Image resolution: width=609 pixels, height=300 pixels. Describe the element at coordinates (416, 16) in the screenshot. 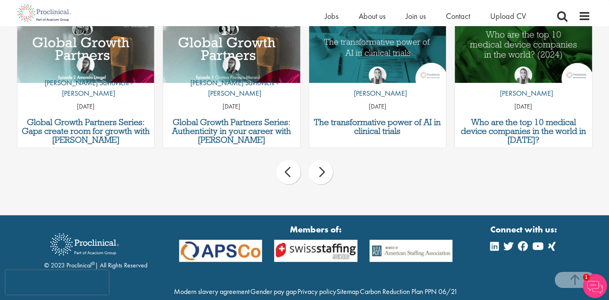

I see `a: Join us` at that location.